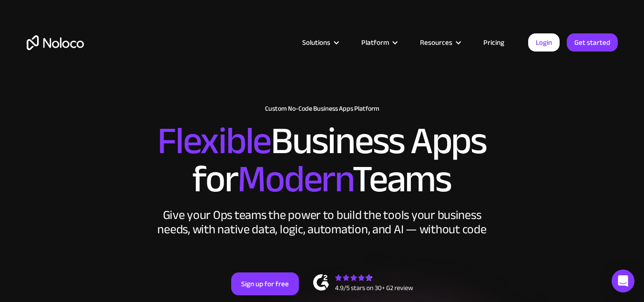 The height and width of the screenshot is (302, 644). I want to click on span: Modern, so click(295, 179).